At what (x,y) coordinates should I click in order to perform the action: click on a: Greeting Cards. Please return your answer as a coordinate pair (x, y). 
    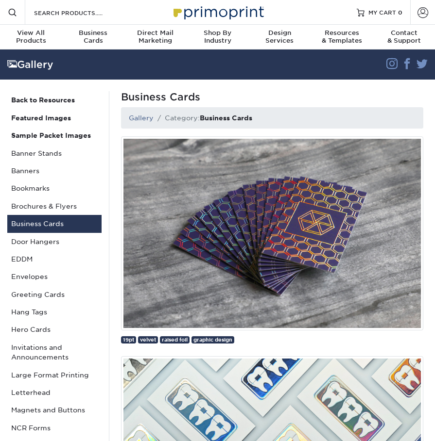
    Looking at the image, I should click on (54, 295).